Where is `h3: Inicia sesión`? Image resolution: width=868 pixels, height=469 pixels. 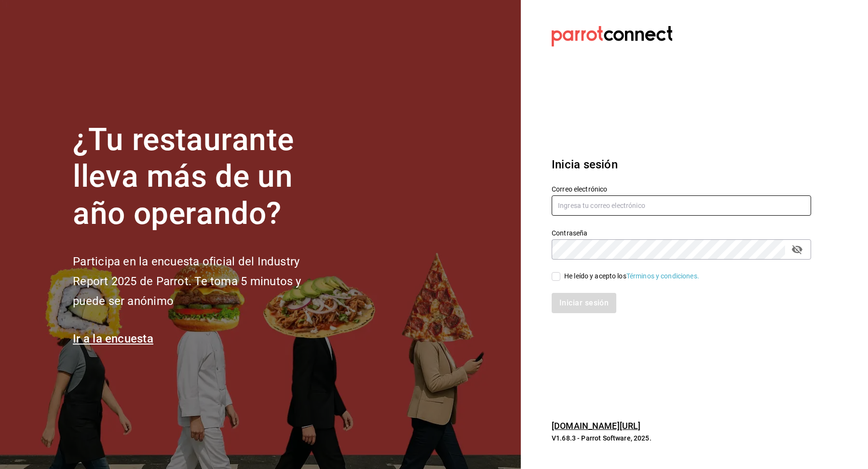
h3: Inicia sesión is located at coordinates (682, 165).